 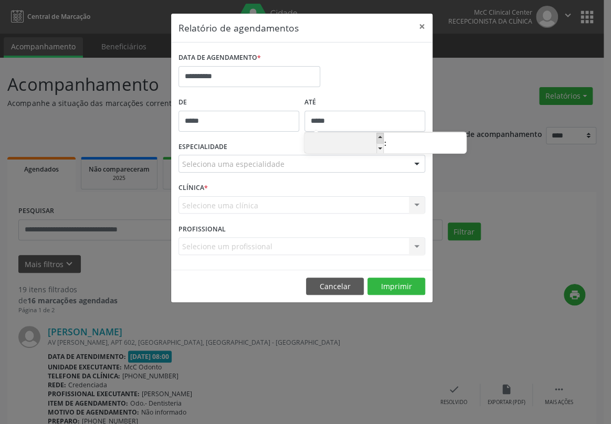 I want to click on button: Cancelar, so click(x=335, y=287).